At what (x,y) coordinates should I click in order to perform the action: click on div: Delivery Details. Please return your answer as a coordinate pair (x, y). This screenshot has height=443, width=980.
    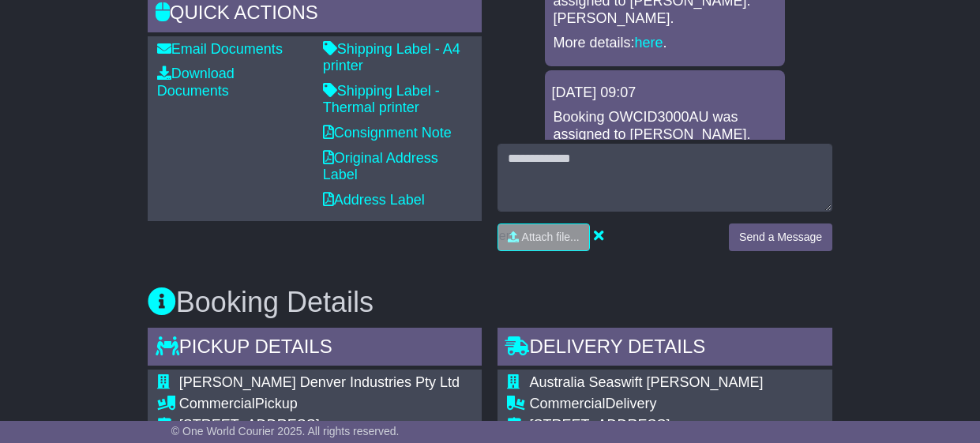
    Looking at the image, I should click on (666, 349).